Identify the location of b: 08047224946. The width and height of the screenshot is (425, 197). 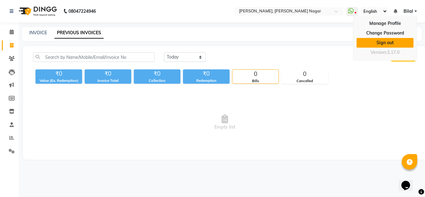
(82, 11).